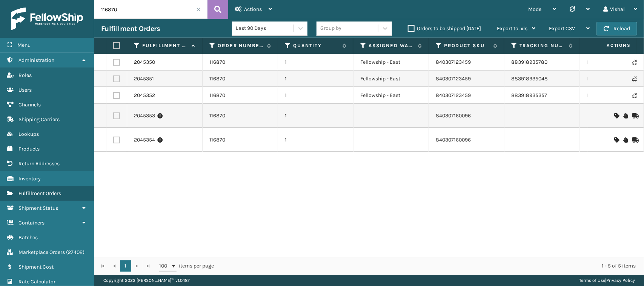  I want to click on a: 2045351, so click(144, 79).